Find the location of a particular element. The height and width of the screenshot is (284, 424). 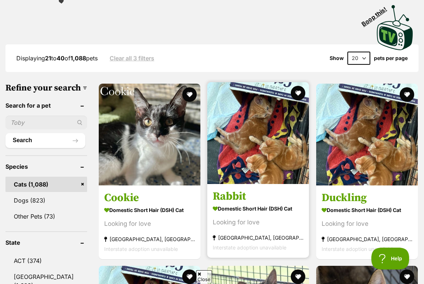

img: PetRescue TV logo is located at coordinates (395, 28).